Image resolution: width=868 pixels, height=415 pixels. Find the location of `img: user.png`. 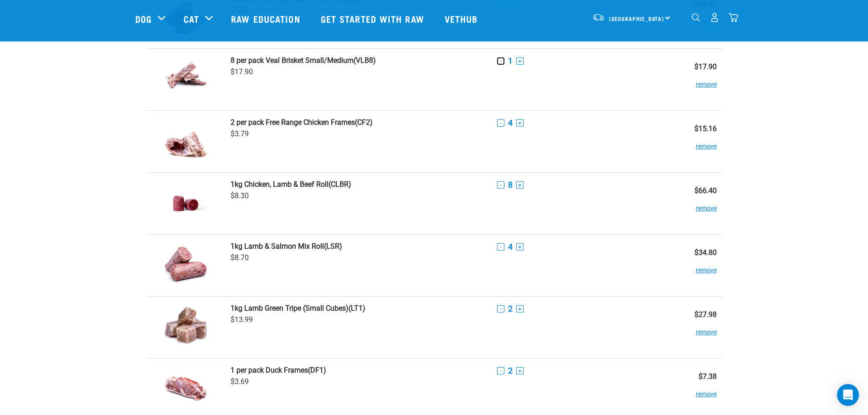

img: user.png is located at coordinates (714, 17).